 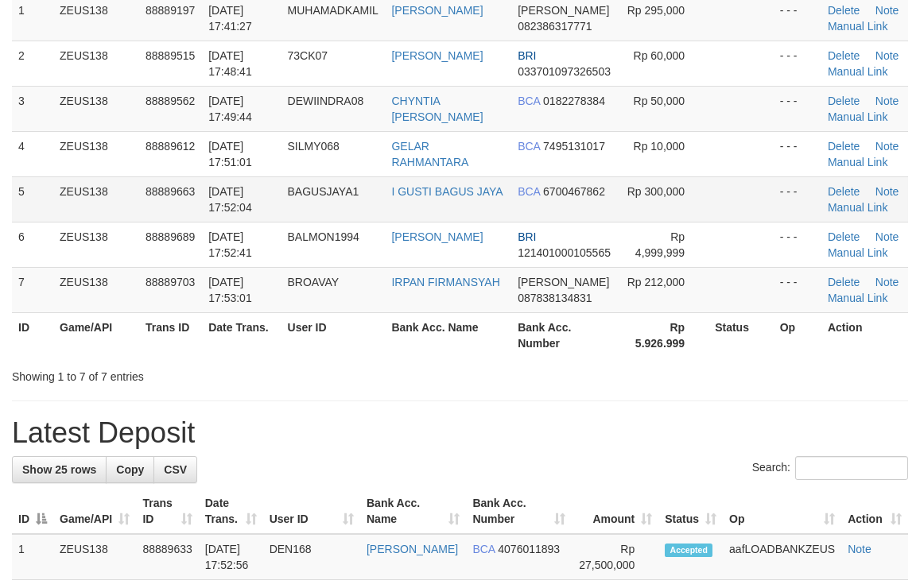 I want to click on td: 3, so click(x=33, y=108).